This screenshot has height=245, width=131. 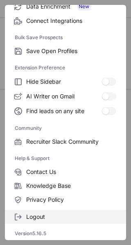 I want to click on label: Recruiter Slack Community, so click(x=65, y=142).